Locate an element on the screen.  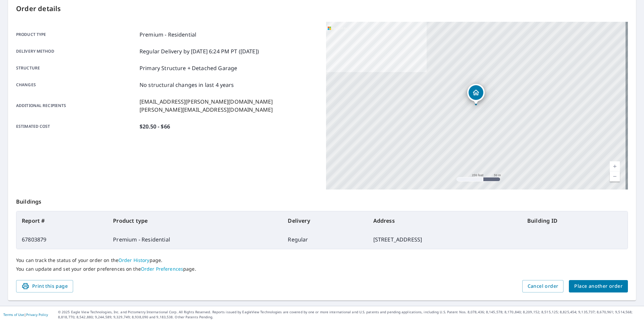
p: Order details is located at coordinates (322, 9).